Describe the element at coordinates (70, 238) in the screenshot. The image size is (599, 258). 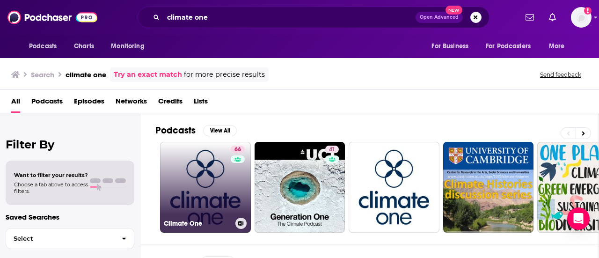
I see `button: Select` at that location.